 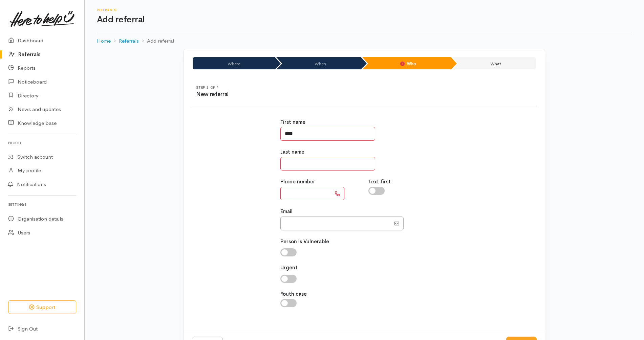 I want to click on a: Referrals, so click(x=129, y=41).